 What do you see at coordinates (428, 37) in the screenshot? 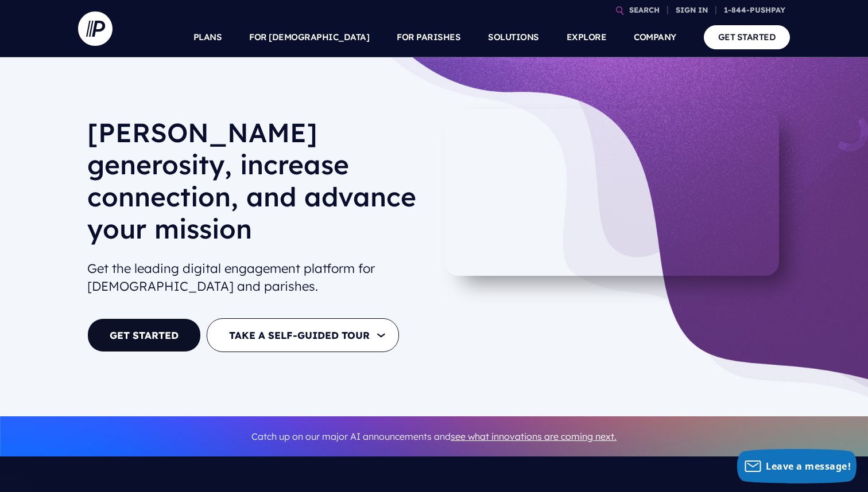
I see `a: FOR PARISHES` at bounding box center [428, 37].